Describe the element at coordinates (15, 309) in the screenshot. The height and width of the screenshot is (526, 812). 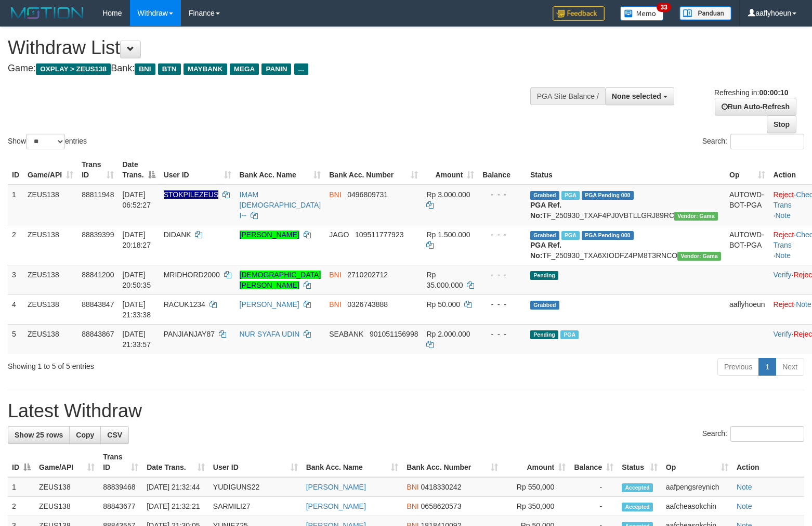
I see `td: 4` at that location.